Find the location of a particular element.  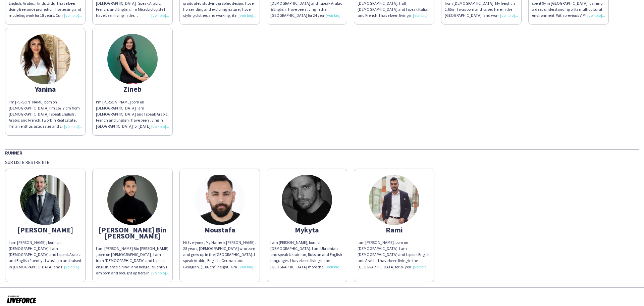

div: Yanina is located at coordinates (45, 89).